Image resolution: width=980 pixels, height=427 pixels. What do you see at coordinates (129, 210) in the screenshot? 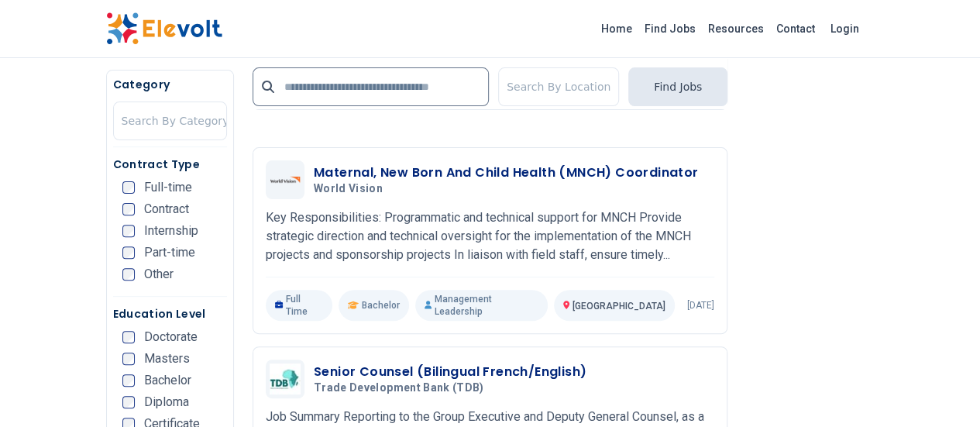
I see `input: Contract` at bounding box center [129, 210].